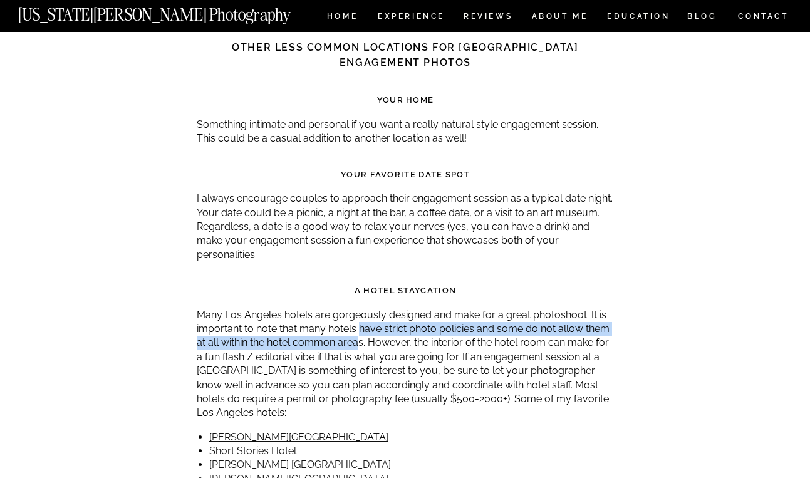 The height and width of the screenshot is (478, 810). What do you see at coordinates (559, 18) in the screenshot?
I see `a: ABOUT ME` at bounding box center [559, 18].